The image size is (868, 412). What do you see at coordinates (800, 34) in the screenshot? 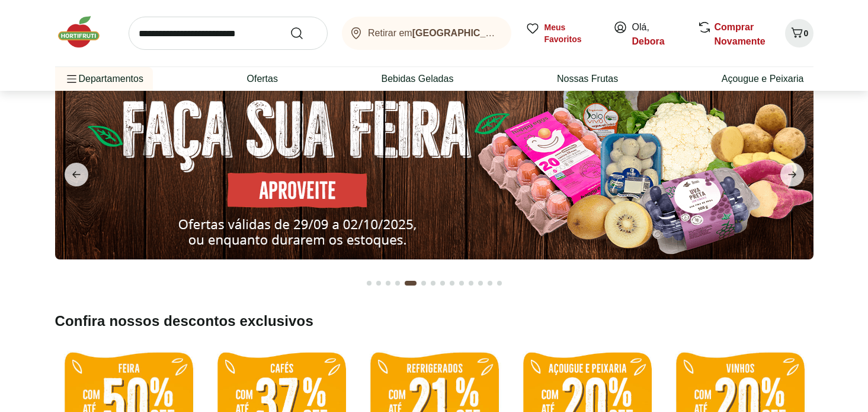
I see `button: Carrinho` at bounding box center [800, 34].